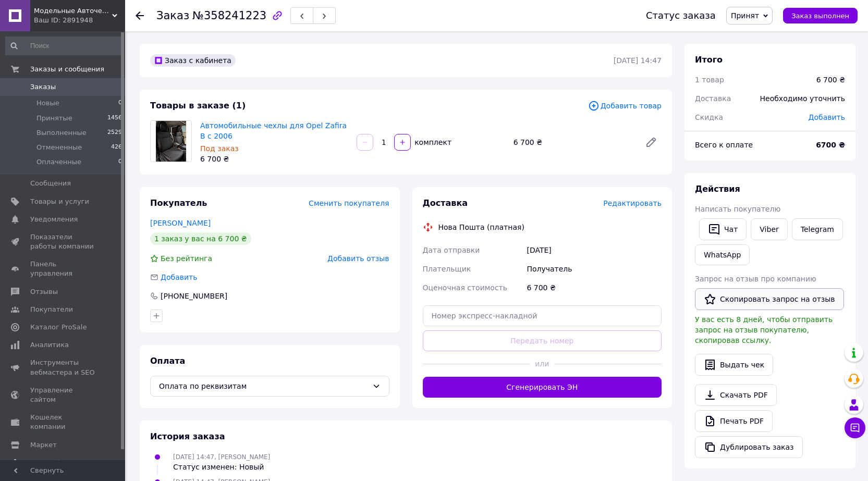 The image size is (868, 481). Describe the element at coordinates (769, 299) in the screenshot. I see `button: Скопировать запрос на отзыв` at that location.